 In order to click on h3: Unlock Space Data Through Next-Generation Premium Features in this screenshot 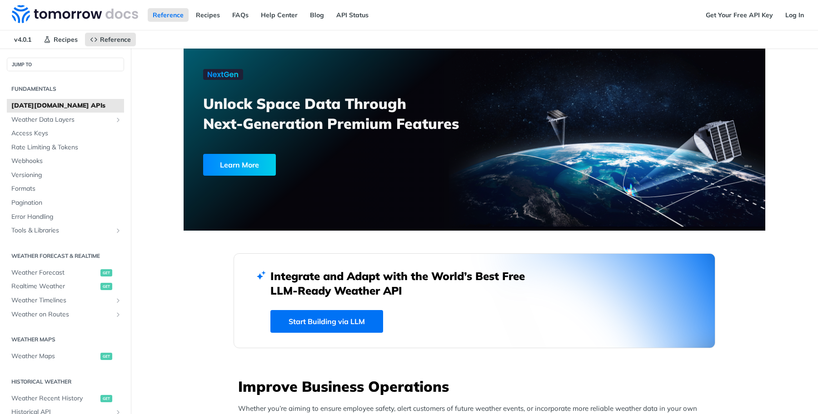, I will do `click(343, 114)`.